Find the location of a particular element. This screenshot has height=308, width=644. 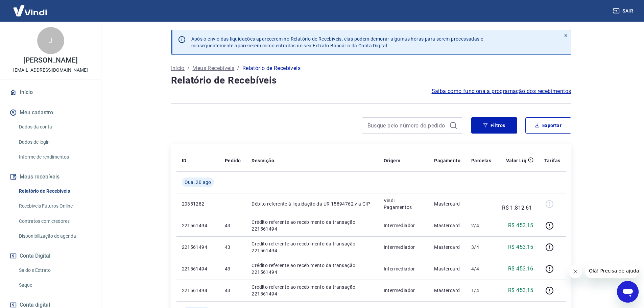

p: Parcelas is located at coordinates (481, 161).